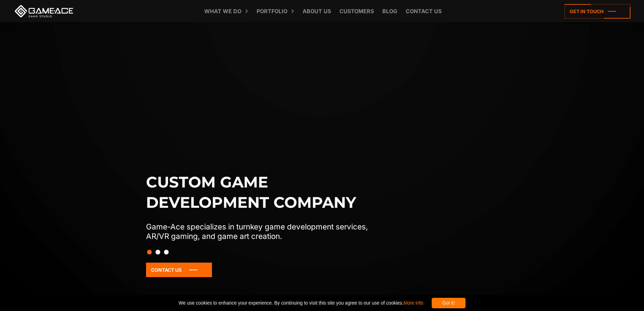 The height and width of the screenshot is (311, 644). I want to click on p: Game-Ace specializes in turnkey game development services, AR/VR gaming, and game art creation., so click(264, 232).